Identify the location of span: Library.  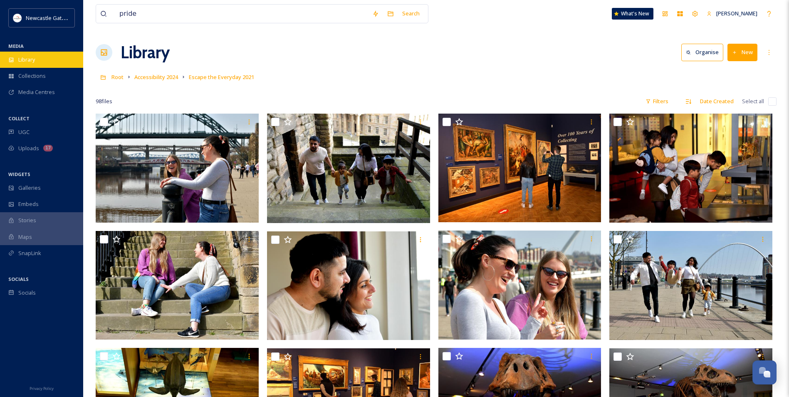
(27, 59).